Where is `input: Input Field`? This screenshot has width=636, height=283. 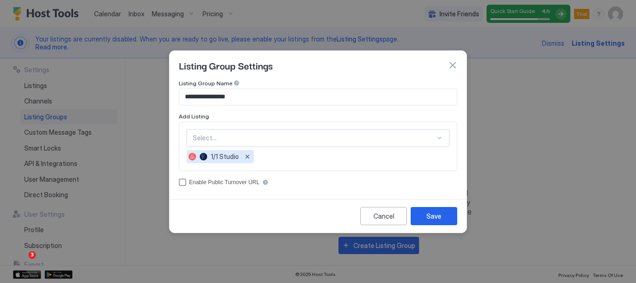
input: Input Field is located at coordinates (318, 97).